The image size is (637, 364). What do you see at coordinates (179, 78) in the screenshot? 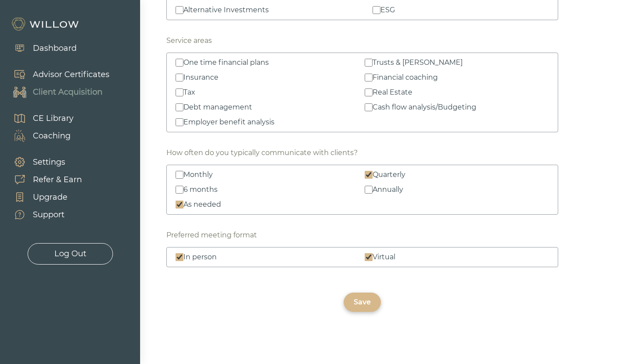
I see `input: Insurance` at bounding box center [179, 78].